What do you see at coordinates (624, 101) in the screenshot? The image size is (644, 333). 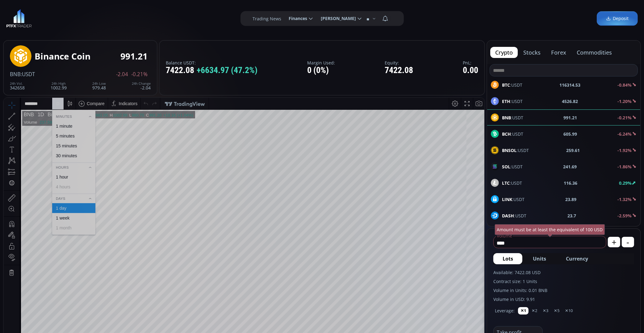 I see `b: -1.20%` at bounding box center [624, 101].